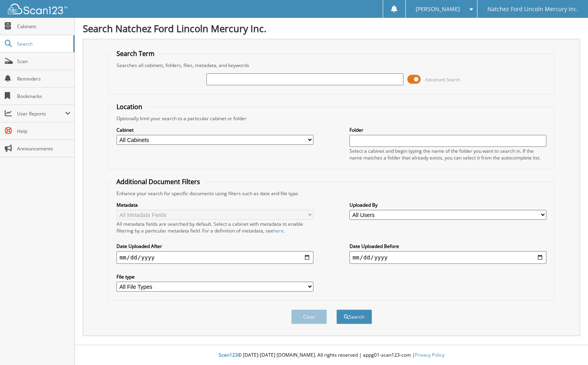  Describe the element at coordinates (215, 130) in the screenshot. I see `label: Cabinet` at that location.